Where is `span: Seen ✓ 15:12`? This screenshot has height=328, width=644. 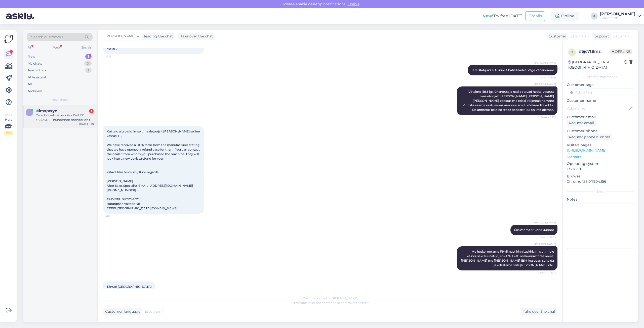
span: Seen ✓ 15:12 is located at coordinates (546, 117).